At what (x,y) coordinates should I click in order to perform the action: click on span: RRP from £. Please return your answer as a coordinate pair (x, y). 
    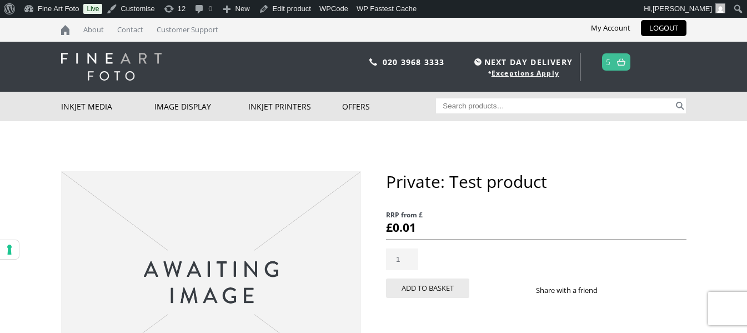
    Looking at the image, I should click on (536, 214).